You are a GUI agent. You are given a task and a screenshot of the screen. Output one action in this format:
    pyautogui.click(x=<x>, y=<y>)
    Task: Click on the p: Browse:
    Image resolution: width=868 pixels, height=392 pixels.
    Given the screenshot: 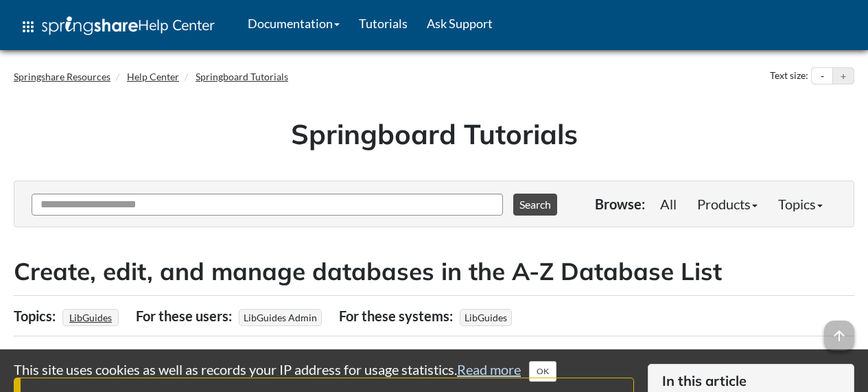 What is the action you would take?
    pyautogui.click(x=620, y=204)
    